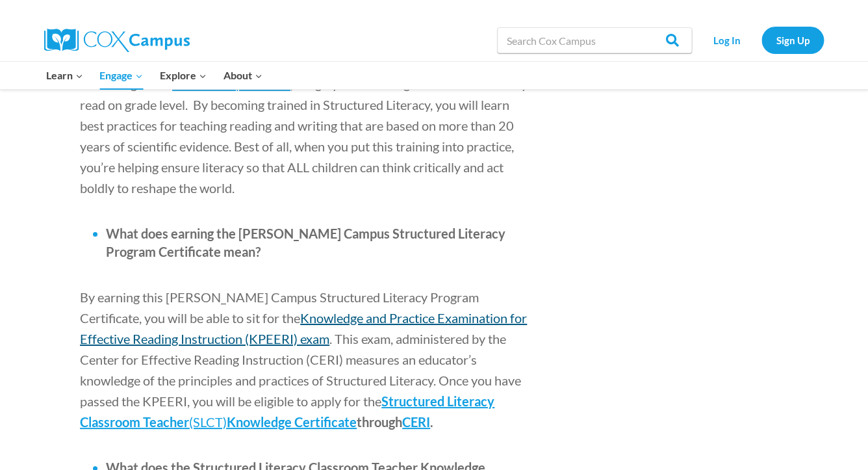 The height and width of the screenshot is (470, 868). I want to click on button: Child menu of Engage, so click(121, 76).